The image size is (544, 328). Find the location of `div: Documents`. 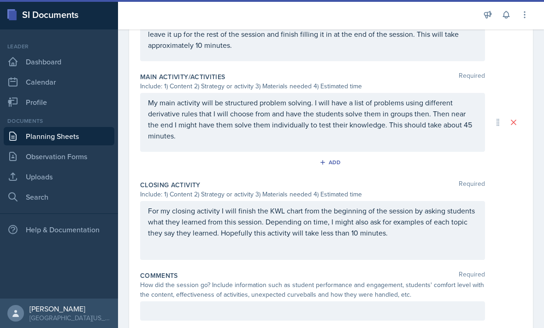

div: Documents is located at coordinates (59, 121).